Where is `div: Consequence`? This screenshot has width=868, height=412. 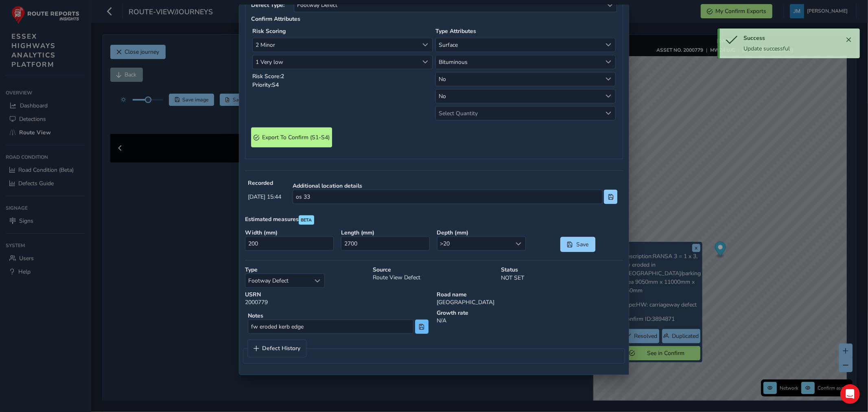 div: Consequence is located at coordinates (425, 45).